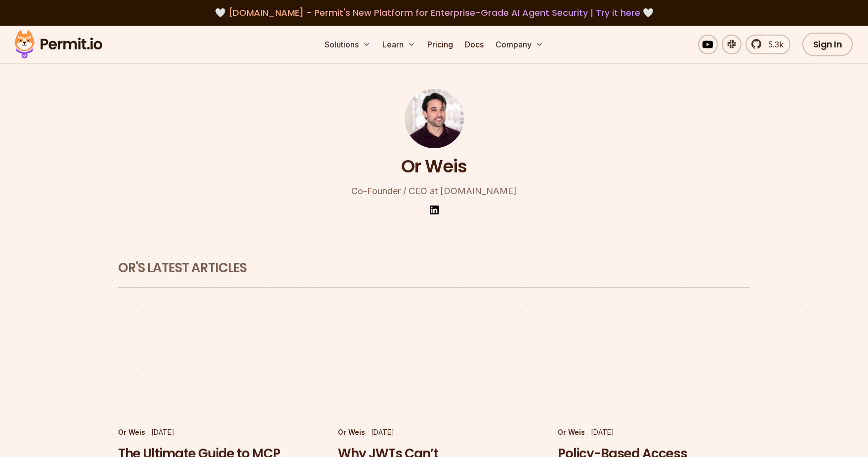 The width and height of the screenshot is (868, 457). Describe the element at coordinates (440, 45) in the screenshot. I see `a: Pricing` at that location.